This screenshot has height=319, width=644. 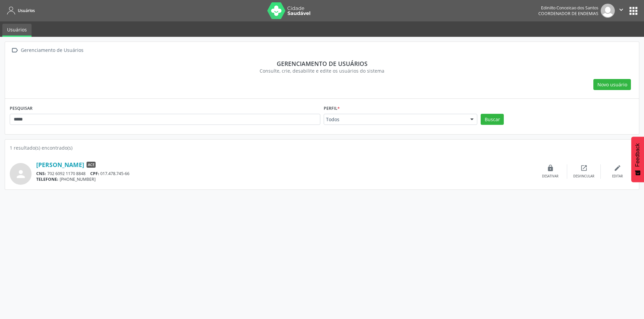 I want to click on div: Desvincular, so click(x=583, y=176).